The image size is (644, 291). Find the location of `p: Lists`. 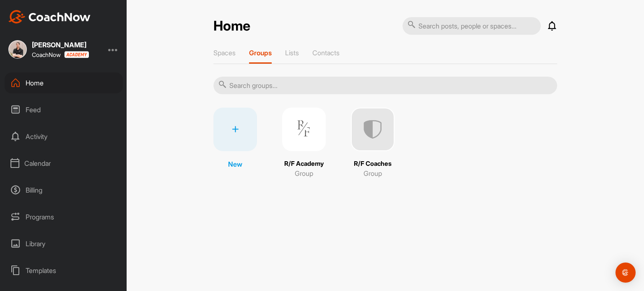

p: Lists is located at coordinates (292, 53).